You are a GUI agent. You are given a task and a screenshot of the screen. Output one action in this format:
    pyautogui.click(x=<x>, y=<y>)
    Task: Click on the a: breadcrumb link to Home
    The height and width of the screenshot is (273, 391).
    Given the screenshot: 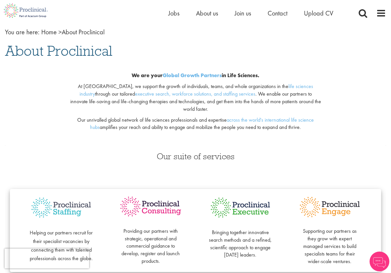 What is the action you would take?
    pyautogui.click(x=49, y=32)
    